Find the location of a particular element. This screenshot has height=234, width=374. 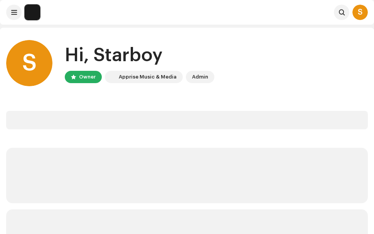

div: Apprise Music & Media is located at coordinates (148, 77).